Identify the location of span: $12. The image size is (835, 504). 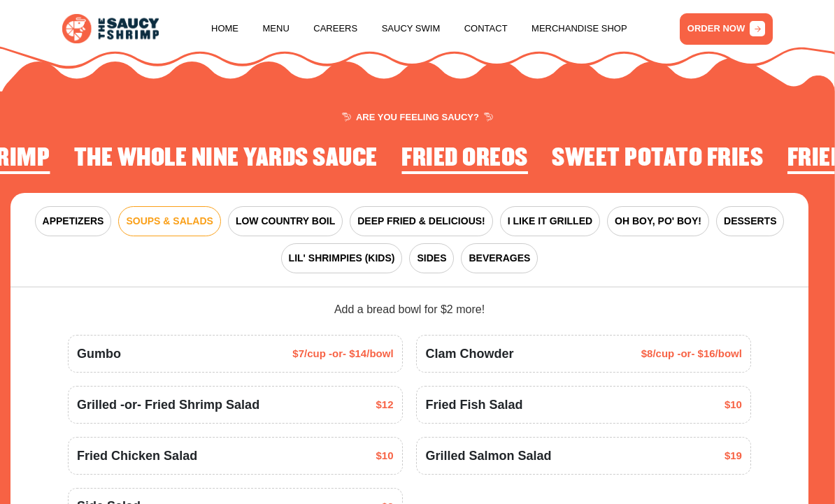
(384, 404).